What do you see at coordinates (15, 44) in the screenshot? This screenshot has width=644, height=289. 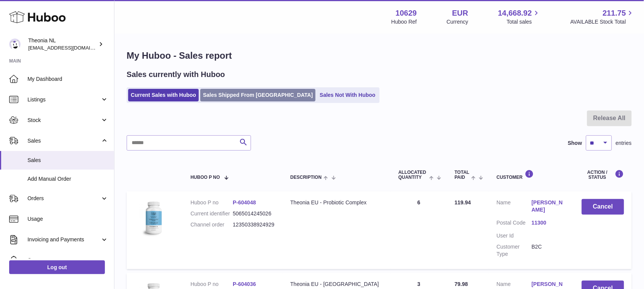 I see `img: info@wholesomegoods.eu` at bounding box center [15, 44].